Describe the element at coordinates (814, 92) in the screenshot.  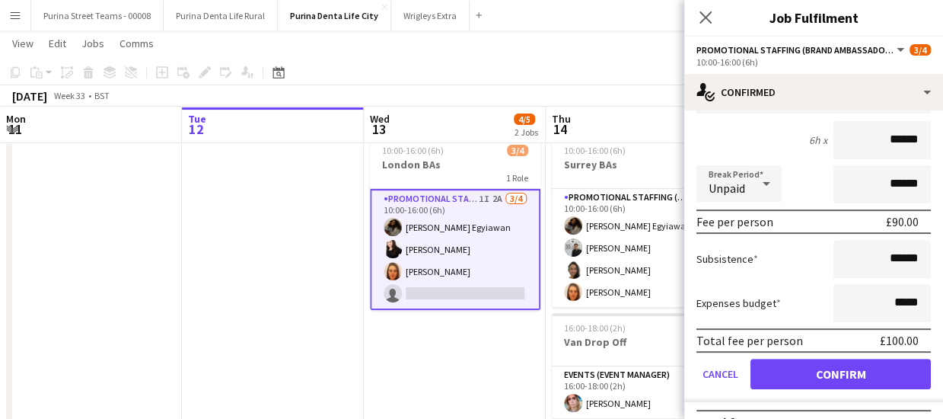
I see `div: Confirmed` at that location.